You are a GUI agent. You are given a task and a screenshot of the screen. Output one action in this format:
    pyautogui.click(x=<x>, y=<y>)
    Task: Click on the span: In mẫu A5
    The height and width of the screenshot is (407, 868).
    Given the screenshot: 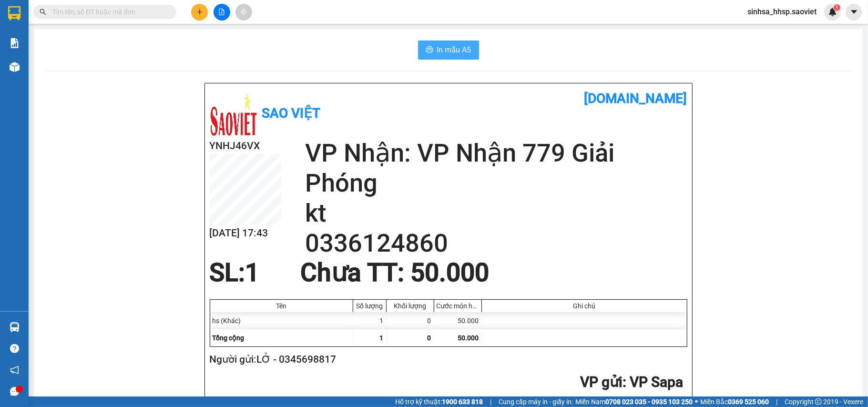 What is the action you would take?
    pyautogui.click(x=454, y=49)
    